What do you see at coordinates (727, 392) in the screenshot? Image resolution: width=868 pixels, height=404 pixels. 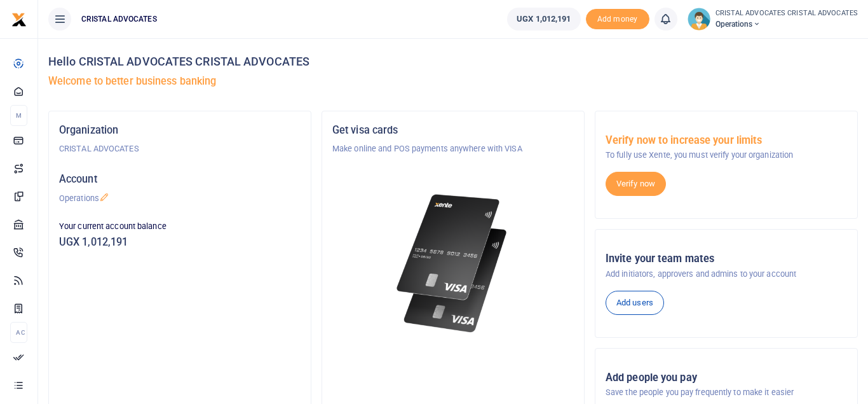 I see `p: Save the people you pay frequently to make it easier` at bounding box center [727, 392].